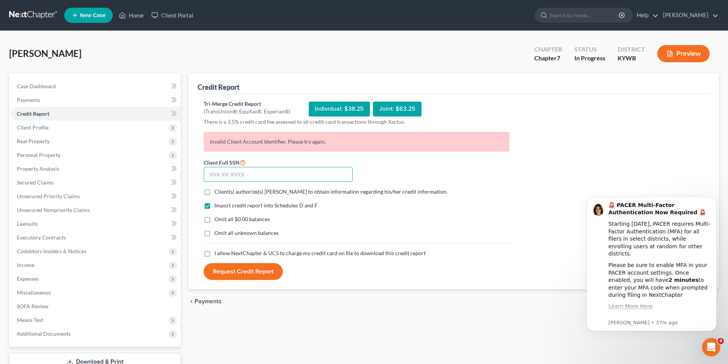 This screenshot has width=728, height=364. What do you see at coordinates (30, 320) in the screenshot?
I see `span: Means Test` at bounding box center [30, 320].